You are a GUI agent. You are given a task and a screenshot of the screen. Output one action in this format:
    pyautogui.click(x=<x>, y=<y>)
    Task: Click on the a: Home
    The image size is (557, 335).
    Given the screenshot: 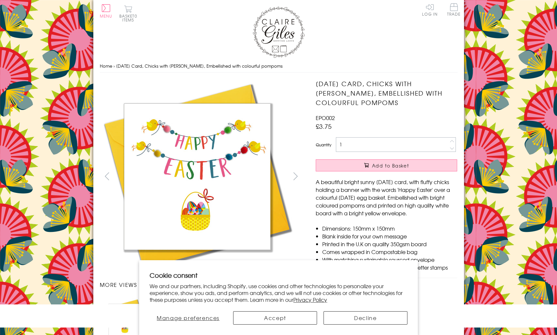 What is the action you would take?
    pyautogui.click(x=106, y=66)
    